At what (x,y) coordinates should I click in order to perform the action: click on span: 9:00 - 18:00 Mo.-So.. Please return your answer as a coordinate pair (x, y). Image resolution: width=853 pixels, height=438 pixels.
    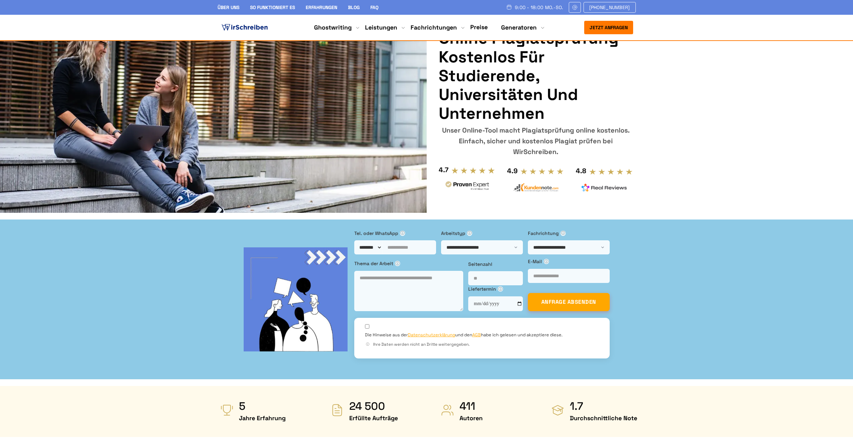
    Looking at the image, I should click on (539, 7).